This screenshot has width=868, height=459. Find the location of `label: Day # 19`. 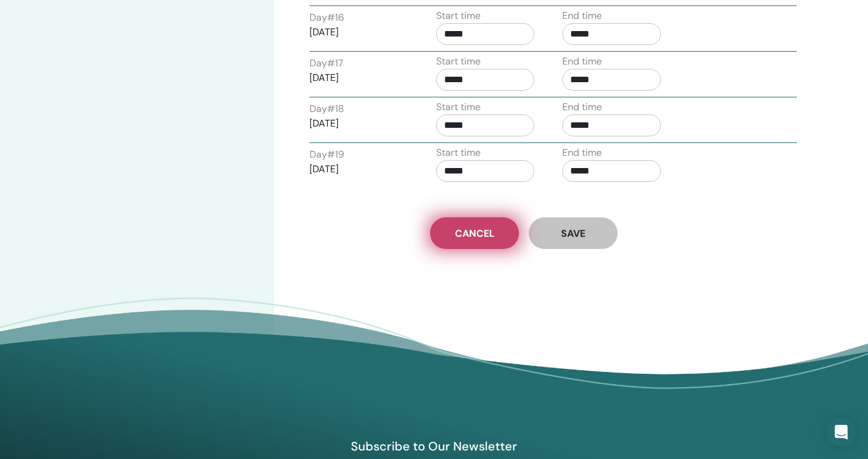

label: Day # 19 is located at coordinates (326, 154).